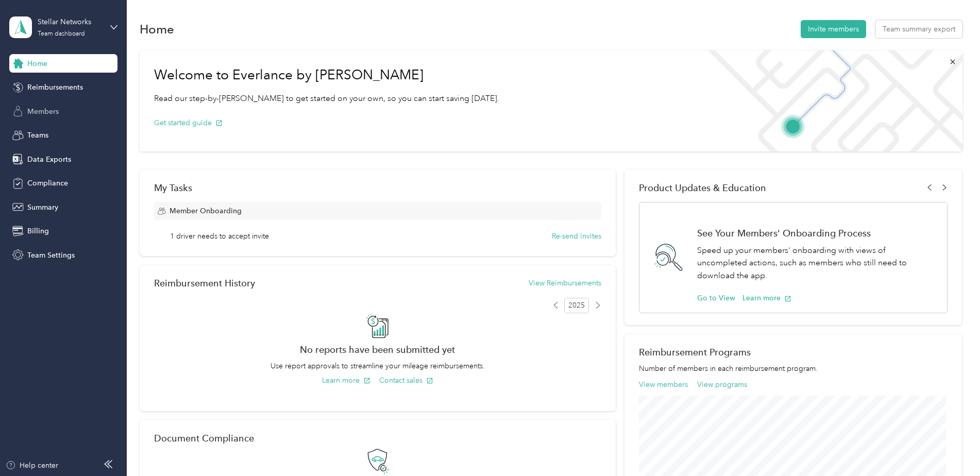 This screenshot has height=476, width=980. Describe the element at coordinates (49, 159) in the screenshot. I see `span: Data Exports` at that location.